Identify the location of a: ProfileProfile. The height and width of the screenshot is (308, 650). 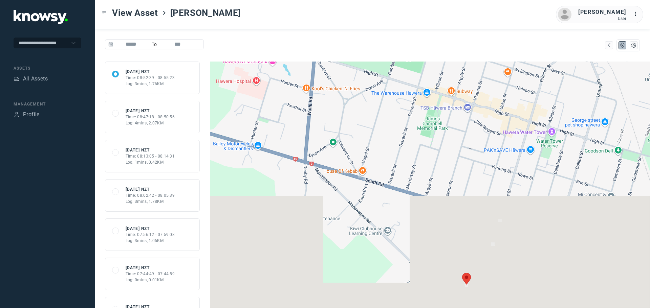
(26, 115).